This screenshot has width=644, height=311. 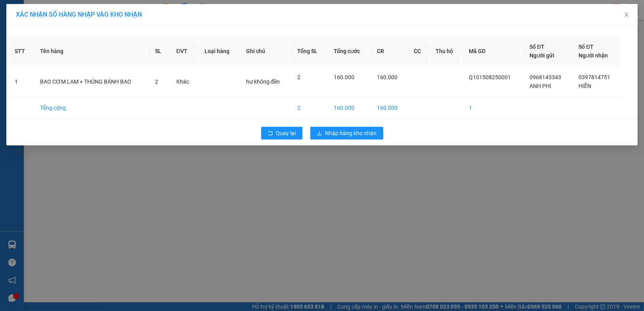 I want to click on th: Tổng SL, so click(x=309, y=51).